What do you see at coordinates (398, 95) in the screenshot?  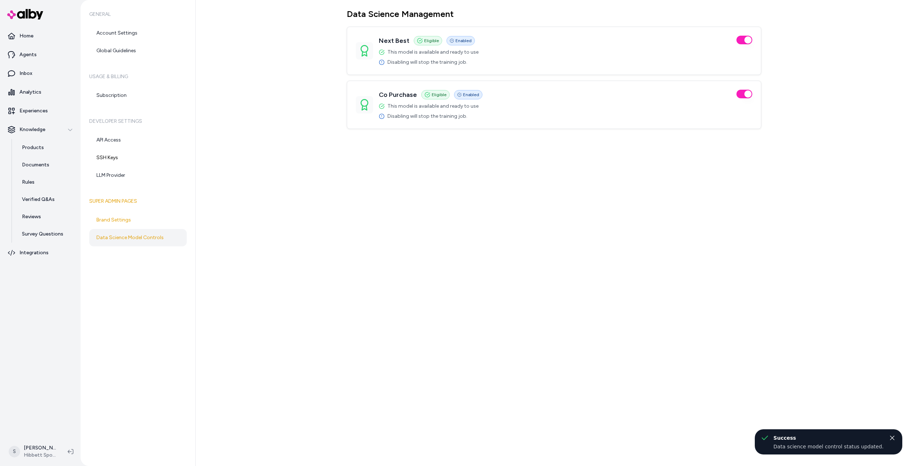 I see `h3: Co Purchase` at bounding box center [398, 95].